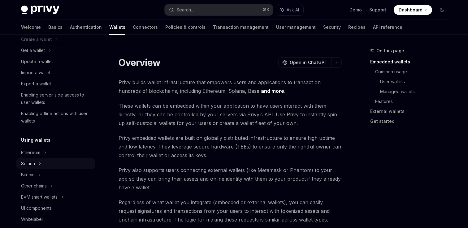 This screenshot has width=468, height=228. What do you see at coordinates (56, 117) in the screenshot?
I see `div: Enabling offline actions with user wallets` at bounding box center [56, 117].